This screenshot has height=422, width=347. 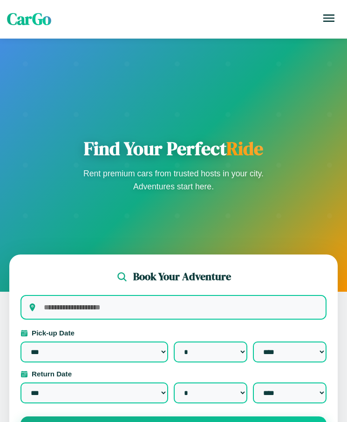 I want to click on h2: Book Your Adventure, so click(x=182, y=276).